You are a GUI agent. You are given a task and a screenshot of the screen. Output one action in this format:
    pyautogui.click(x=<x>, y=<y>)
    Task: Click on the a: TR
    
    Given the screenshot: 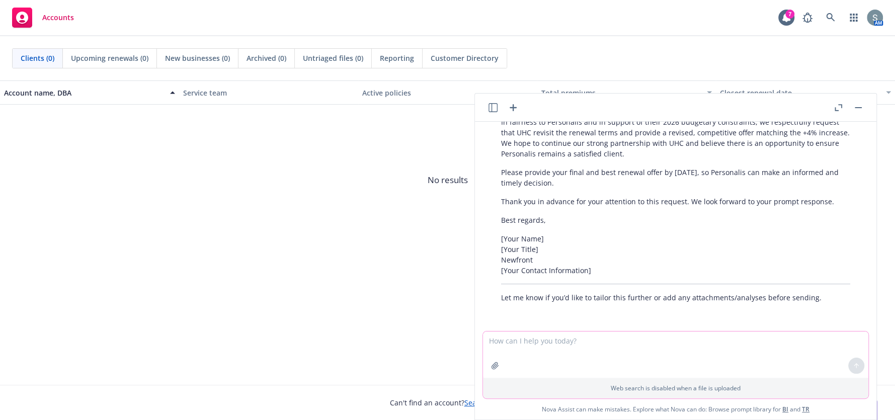 What is the action you would take?
    pyautogui.click(x=806, y=409)
    